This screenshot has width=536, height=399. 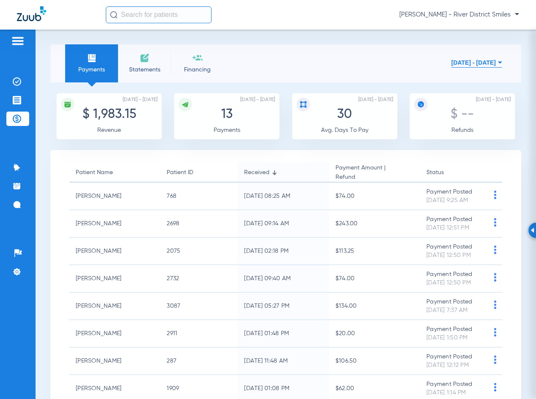 I want to click on div: Payment Amount |, so click(x=360, y=172).